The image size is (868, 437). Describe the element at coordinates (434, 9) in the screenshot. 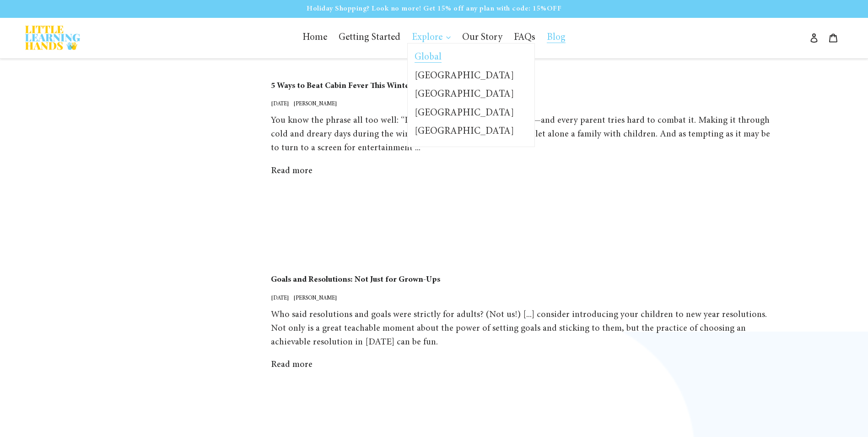

I see `p: Holiday Shopping? Look no more! Get 15% off any plan with code: 15%OFF` at that location.